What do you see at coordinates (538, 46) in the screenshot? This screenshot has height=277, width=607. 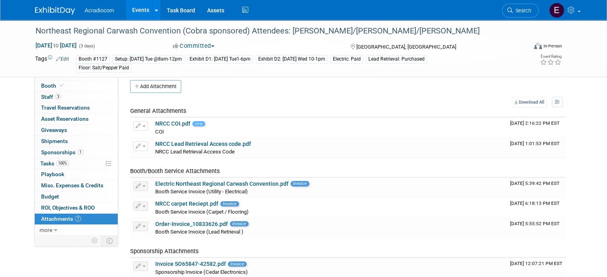 I see `img: Format-Inperson.png` at bounding box center [538, 46].